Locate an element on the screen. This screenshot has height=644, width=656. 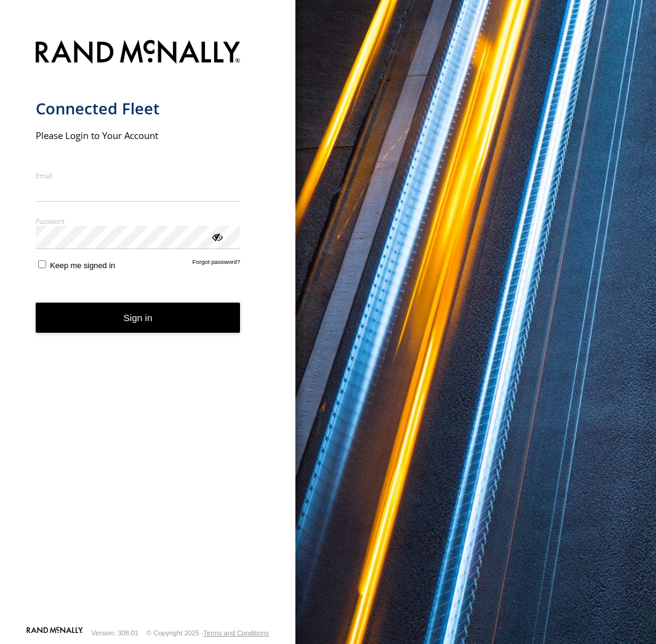
form: main is located at coordinates (148, 329).